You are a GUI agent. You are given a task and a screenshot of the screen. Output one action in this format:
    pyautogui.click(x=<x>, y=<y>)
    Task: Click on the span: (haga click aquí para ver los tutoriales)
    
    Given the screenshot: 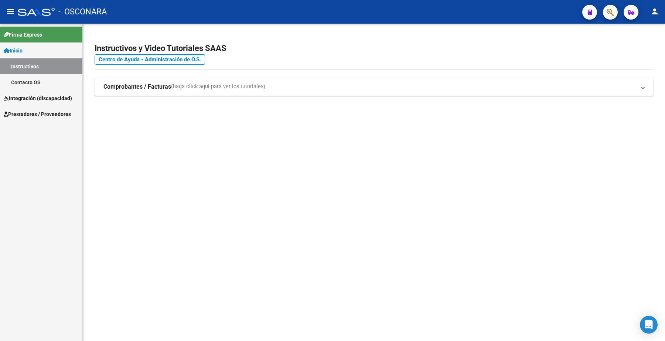 What is the action you would take?
    pyautogui.click(x=218, y=87)
    